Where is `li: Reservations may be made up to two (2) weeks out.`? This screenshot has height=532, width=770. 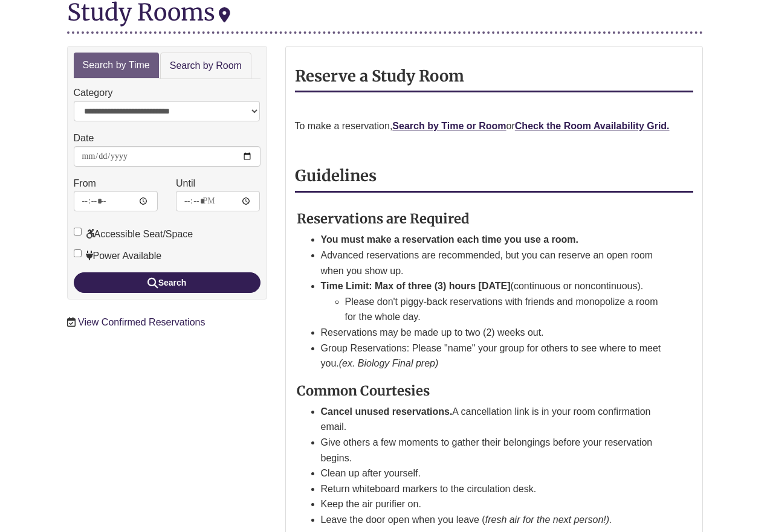 li: Reservations may be made up to two (2) weeks out. is located at coordinates (493, 333).